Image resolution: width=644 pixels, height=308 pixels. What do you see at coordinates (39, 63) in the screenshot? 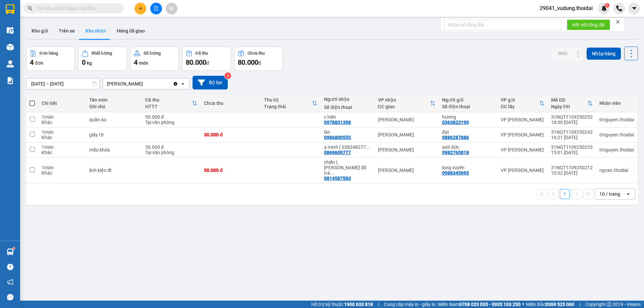
I see `span: đơn` at bounding box center [39, 63].